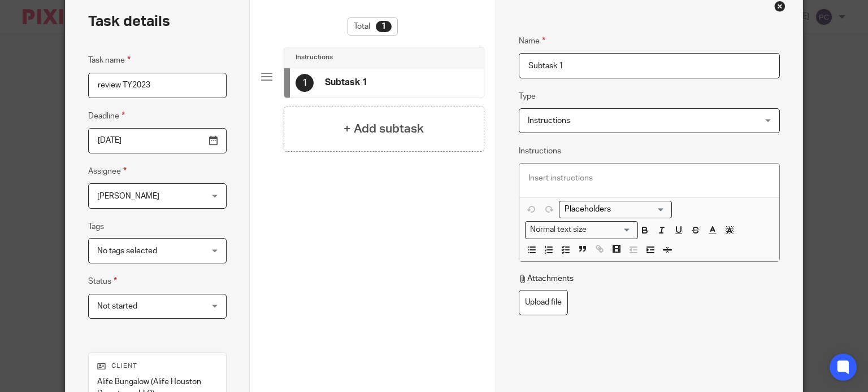 The width and height of the screenshot is (868, 392). What do you see at coordinates (527, 97) in the screenshot?
I see `label: Type` at bounding box center [527, 97].